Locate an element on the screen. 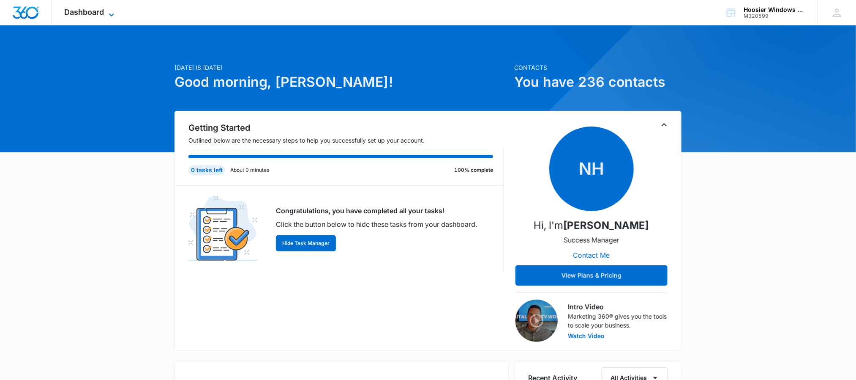  button: Hide Task Manager is located at coordinates (306, 243).